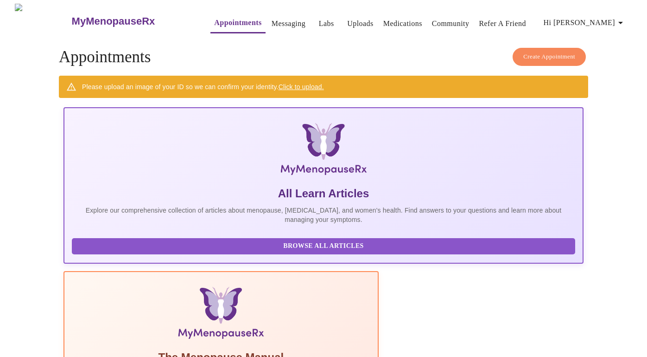 The image size is (647, 357). I want to click on a: Click to upload., so click(301, 87).